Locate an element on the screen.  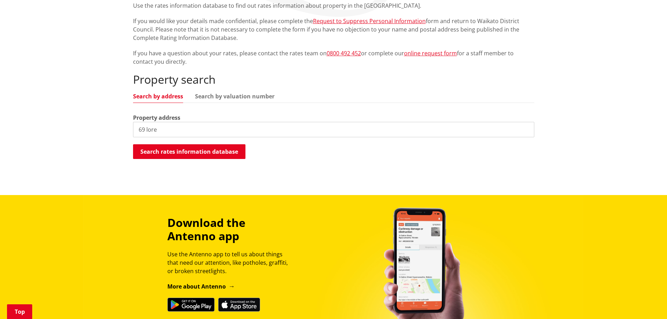
a: online request form is located at coordinates (430, 53).